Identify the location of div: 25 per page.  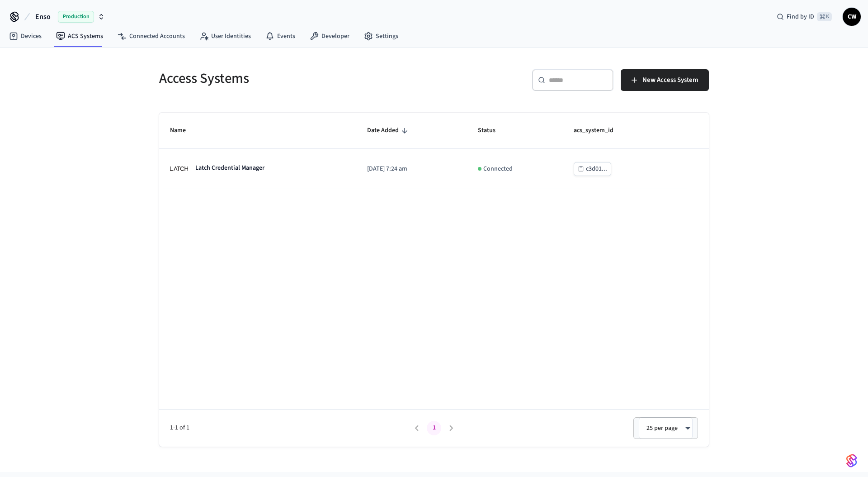
(665, 428).